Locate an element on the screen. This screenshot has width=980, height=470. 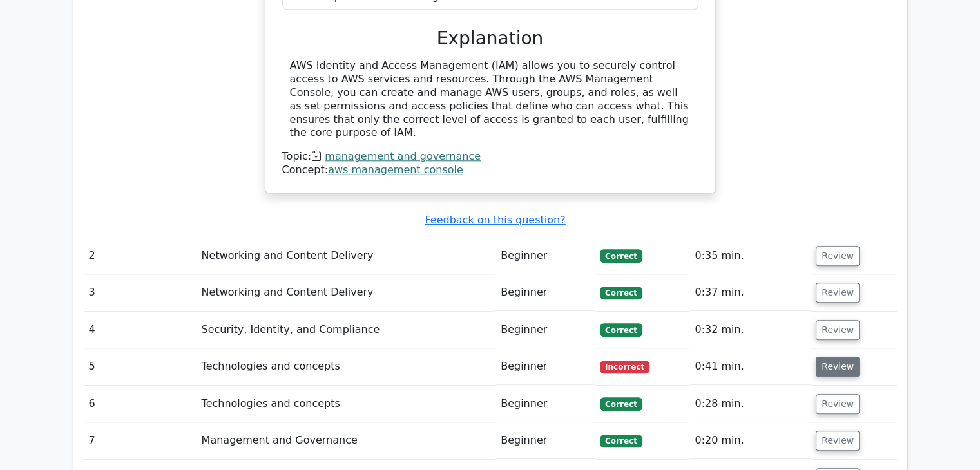
td: 0:37 min. is located at coordinates (749, 292).